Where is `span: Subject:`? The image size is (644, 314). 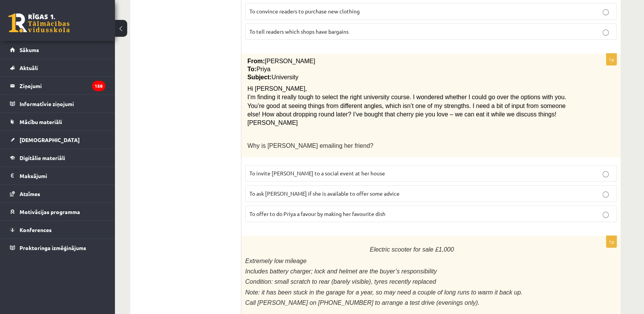 span: Subject: is located at coordinates (259, 77).